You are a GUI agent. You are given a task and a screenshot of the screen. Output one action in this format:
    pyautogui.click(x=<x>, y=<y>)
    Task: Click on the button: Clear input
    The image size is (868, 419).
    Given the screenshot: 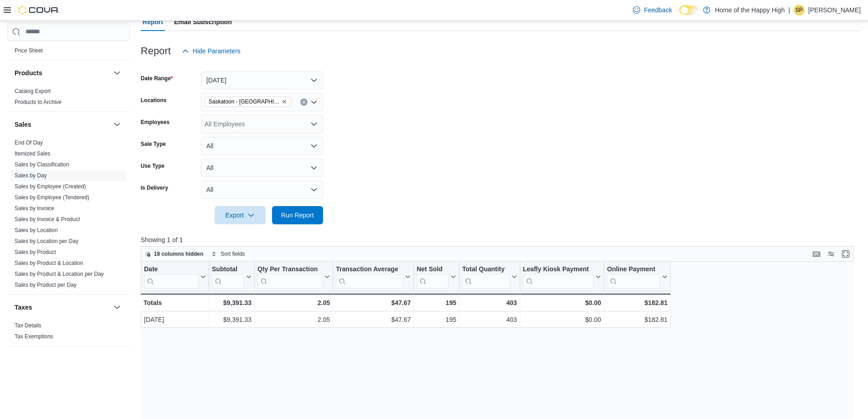 What is the action you would take?
    pyautogui.click(x=304, y=102)
    